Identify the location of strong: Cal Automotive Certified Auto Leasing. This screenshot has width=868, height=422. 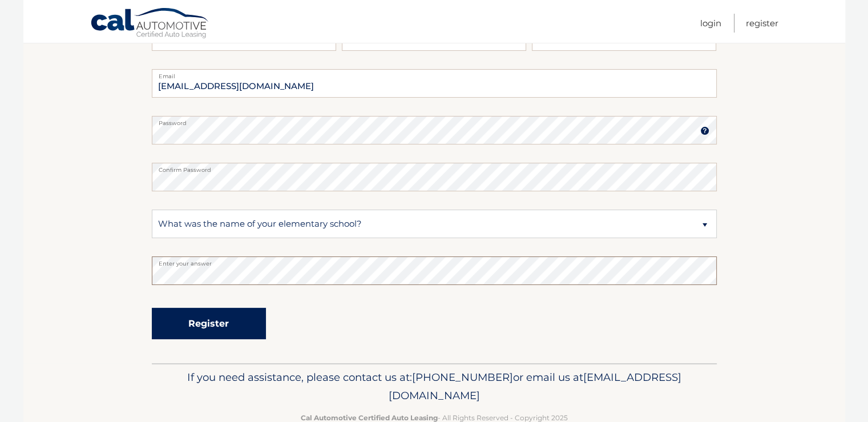
(369, 417).